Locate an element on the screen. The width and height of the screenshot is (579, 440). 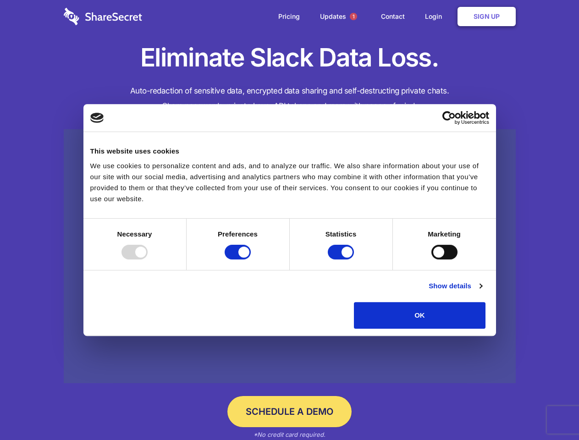
div: We use cookies to personalize content and ads, and to analyze our traffic. We also share informat... is located at coordinates (290, 183).